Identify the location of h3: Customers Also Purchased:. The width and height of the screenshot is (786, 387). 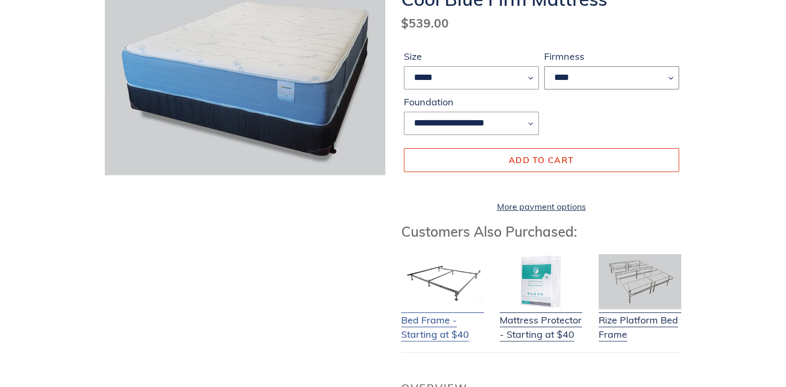
(541, 231).